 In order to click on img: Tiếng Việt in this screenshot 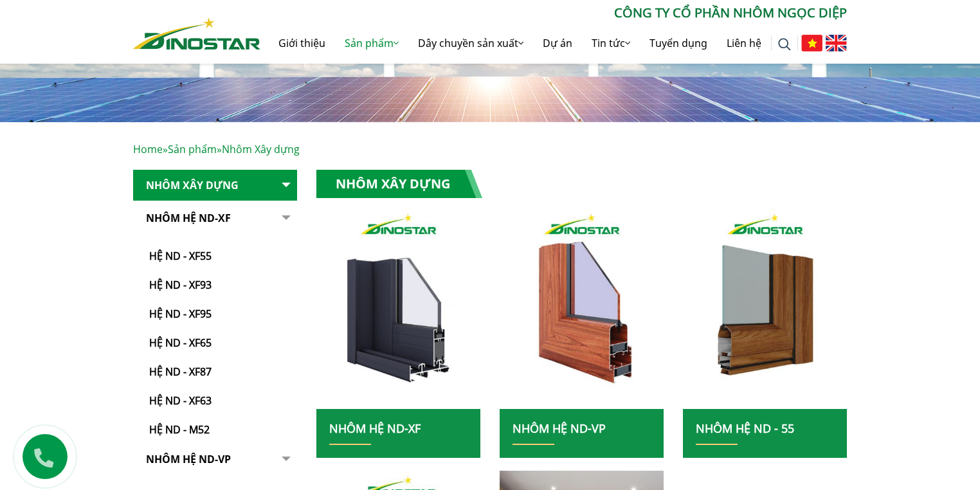, I will do `click(812, 43)`.